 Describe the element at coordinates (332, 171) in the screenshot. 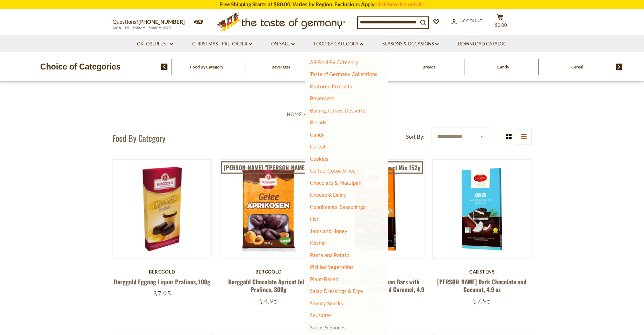

I see `a: Coffee, Cocoa & Tea` at that location.